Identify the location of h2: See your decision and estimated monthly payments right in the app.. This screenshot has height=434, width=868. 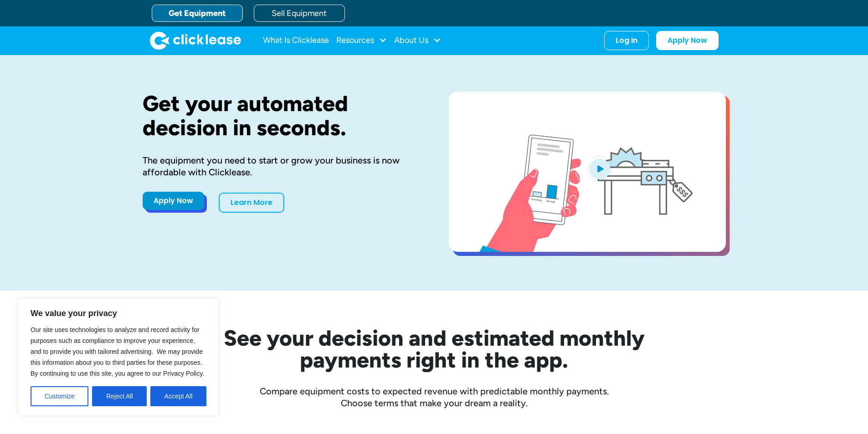
(434, 349).